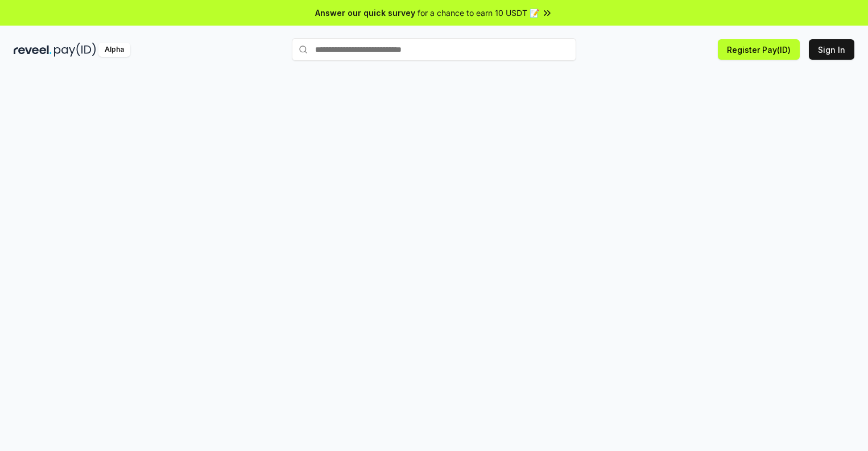 The image size is (868, 451). Describe the element at coordinates (479, 13) in the screenshot. I see `span: for a chance to earn 10 USDT 📝` at that location.